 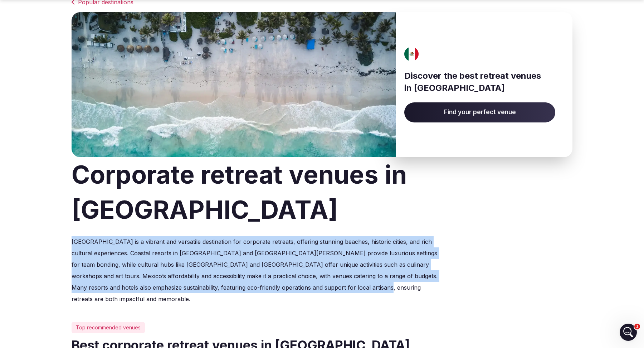 What do you see at coordinates (233, 84) in the screenshot?
I see `img: Banner image for Mexico representative of the country` at bounding box center [233, 84].